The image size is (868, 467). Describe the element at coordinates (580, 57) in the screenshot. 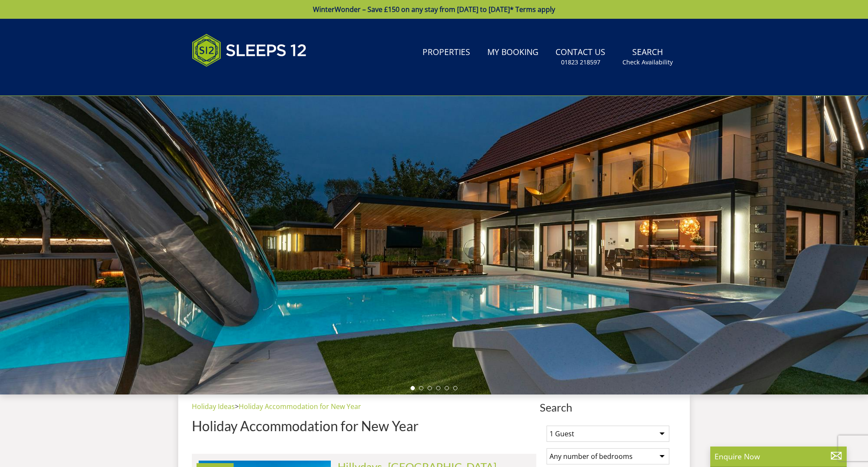

I see `a: Contact Us01823 218597` at that location.